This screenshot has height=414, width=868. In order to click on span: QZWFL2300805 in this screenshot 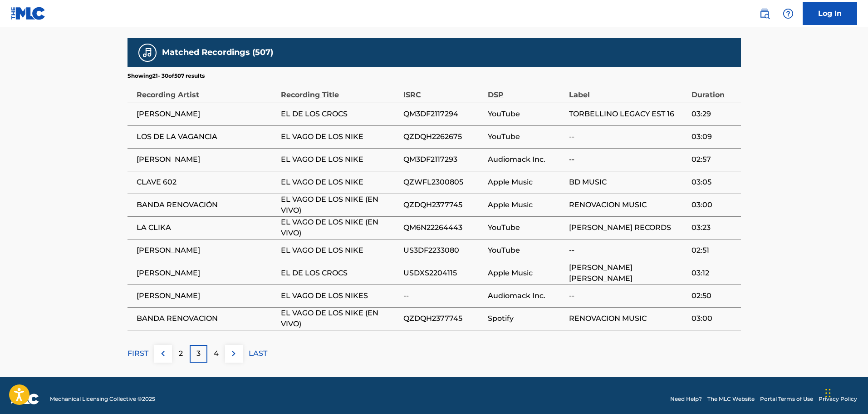, I will do `click(444, 182)`.